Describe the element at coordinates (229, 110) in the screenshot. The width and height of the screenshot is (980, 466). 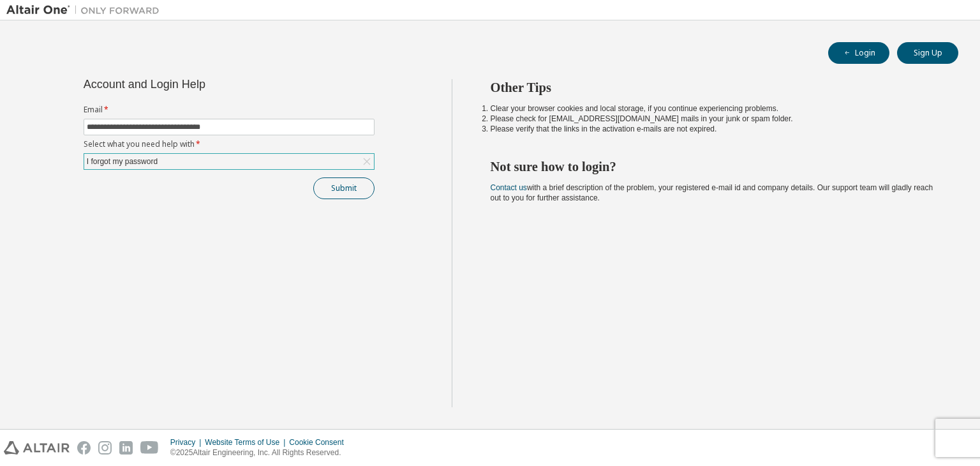
I see `label: Email` at that location.